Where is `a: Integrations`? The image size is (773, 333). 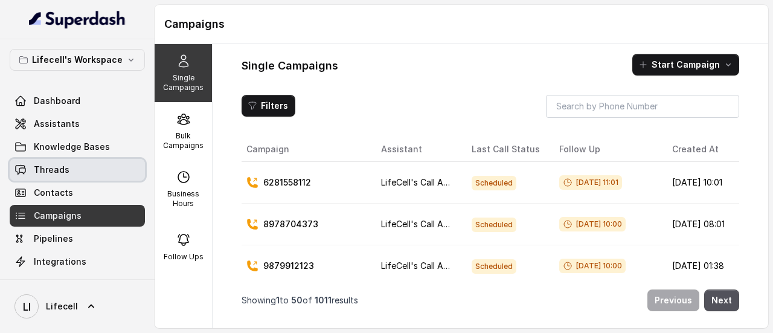
a: Integrations is located at coordinates (77, 261).